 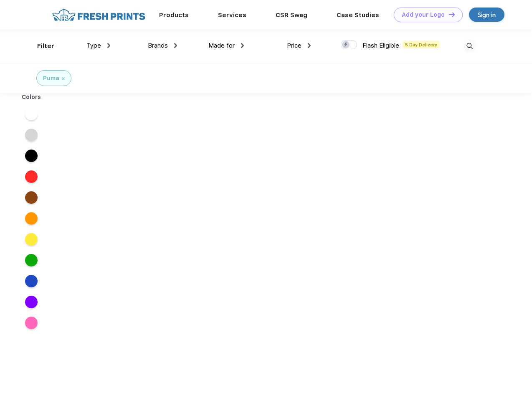 What do you see at coordinates (93, 45) in the screenshot?
I see `span: Type` at bounding box center [93, 45].